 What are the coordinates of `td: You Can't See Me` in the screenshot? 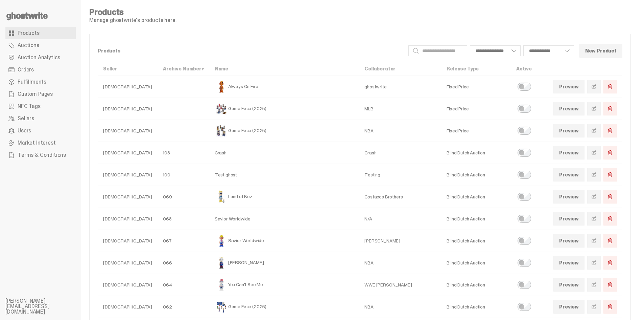 It's located at (284, 284).